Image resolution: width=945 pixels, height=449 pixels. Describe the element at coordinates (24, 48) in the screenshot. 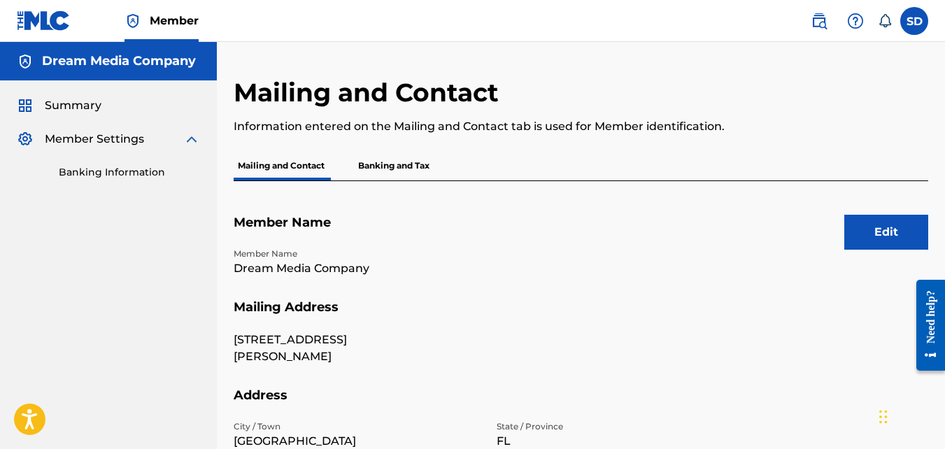

I see `div: Need help?` at that location.